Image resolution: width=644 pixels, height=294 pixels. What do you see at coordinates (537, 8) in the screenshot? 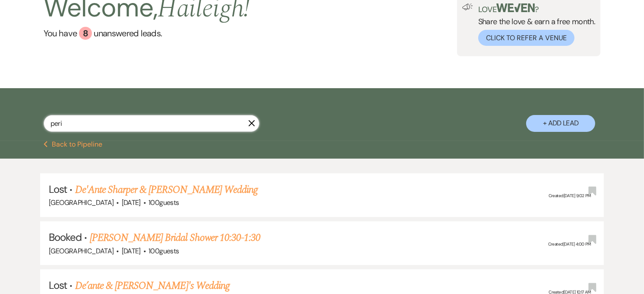
I see `p: Love ?` at bounding box center [537, 8].